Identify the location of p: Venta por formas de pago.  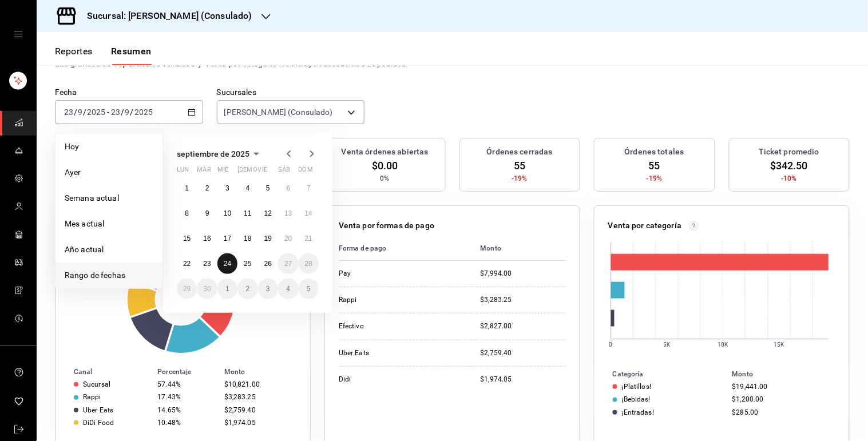
(386, 225).